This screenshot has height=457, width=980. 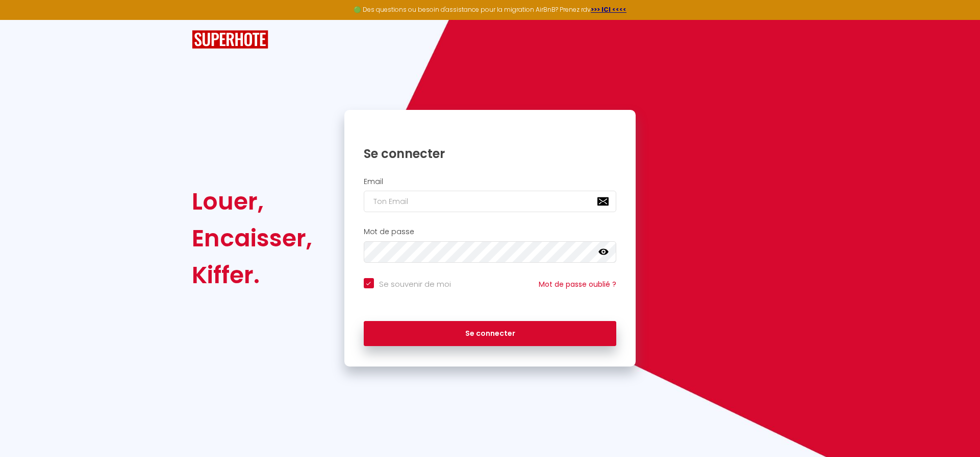 What do you see at coordinates (252, 238) in the screenshot?
I see `div: Encaisser,` at bounding box center [252, 238].